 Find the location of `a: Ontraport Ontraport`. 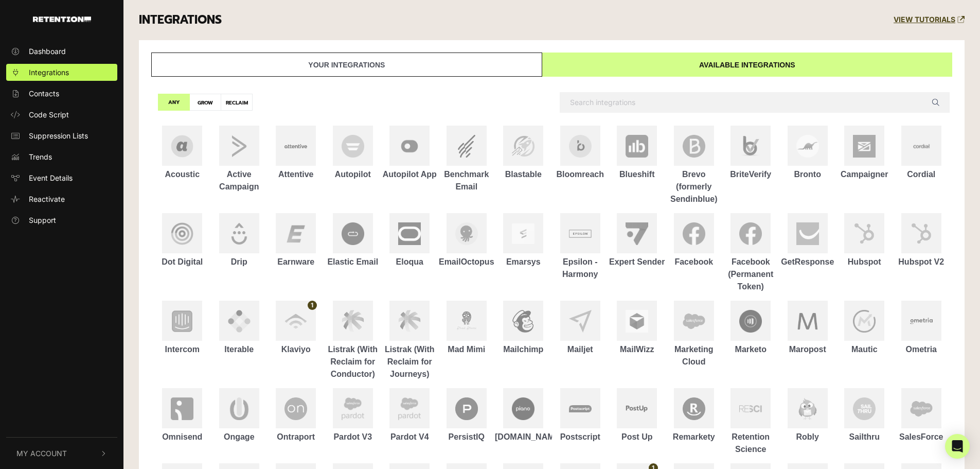

a: Ontraport Ontraport is located at coordinates (296, 415).